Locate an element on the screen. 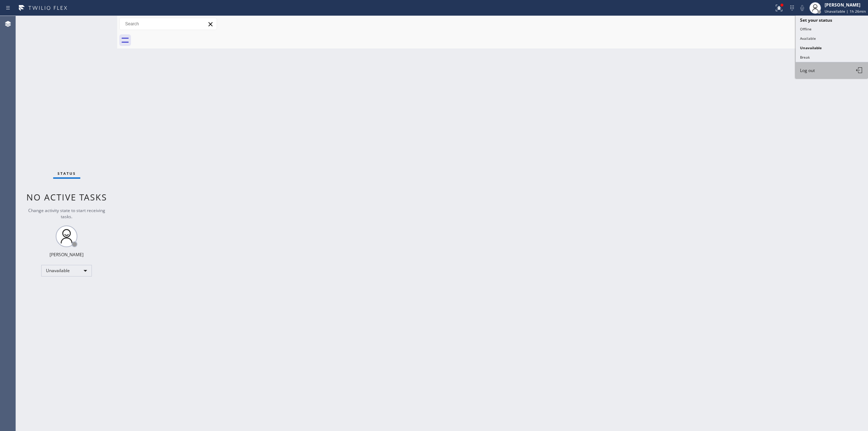  span: Unavailable | 1h 26min is located at coordinates (845, 11).